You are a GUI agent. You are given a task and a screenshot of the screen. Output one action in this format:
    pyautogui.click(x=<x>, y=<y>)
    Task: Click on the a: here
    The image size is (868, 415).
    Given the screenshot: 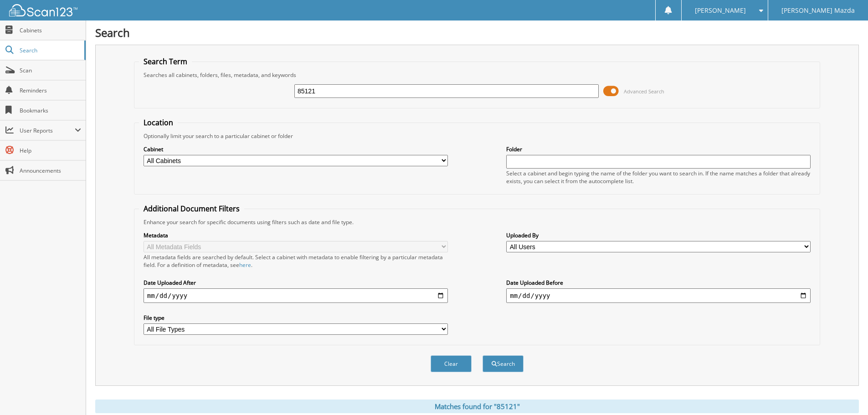 What is the action you would take?
    pyautogui.click(x=245, y=264)
    